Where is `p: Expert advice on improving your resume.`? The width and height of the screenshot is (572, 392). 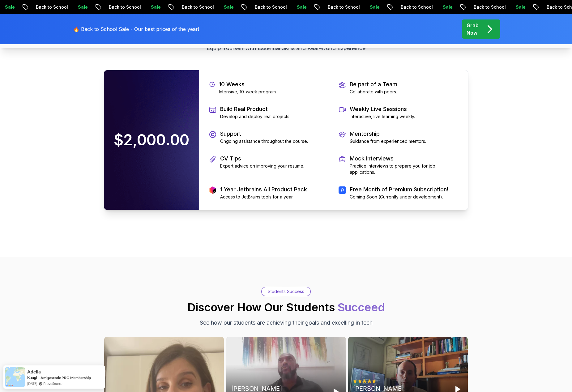 p: Expert advice on improving your resume. is located at coordinates (262, 166).